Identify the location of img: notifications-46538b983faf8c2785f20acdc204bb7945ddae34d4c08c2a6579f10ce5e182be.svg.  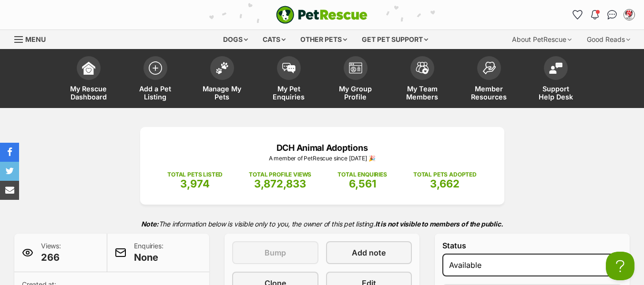
(595, 15).